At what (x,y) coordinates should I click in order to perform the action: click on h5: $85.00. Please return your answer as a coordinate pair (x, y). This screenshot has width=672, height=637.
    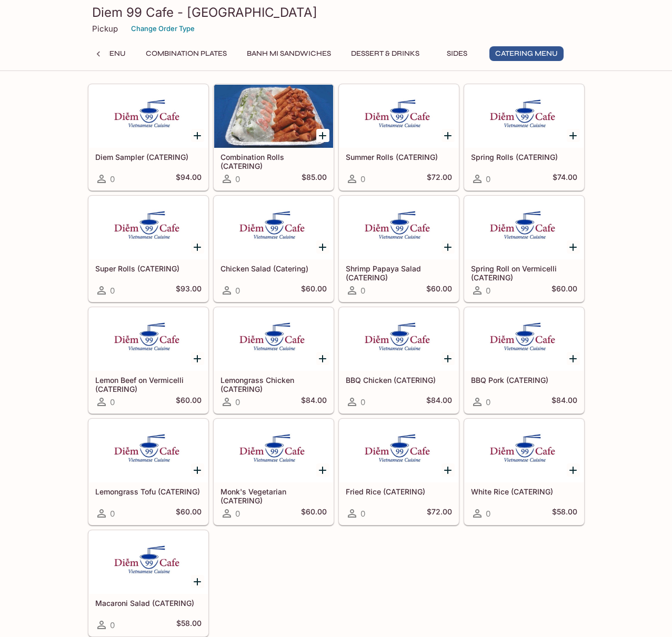
    Looking at the image, I should click on (314, 179).